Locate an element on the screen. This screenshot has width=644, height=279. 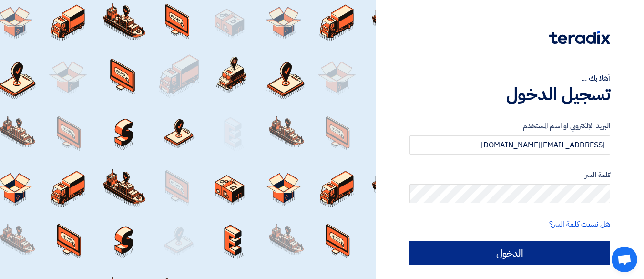
img: Teradix logo is located at coordinates (580, 38).